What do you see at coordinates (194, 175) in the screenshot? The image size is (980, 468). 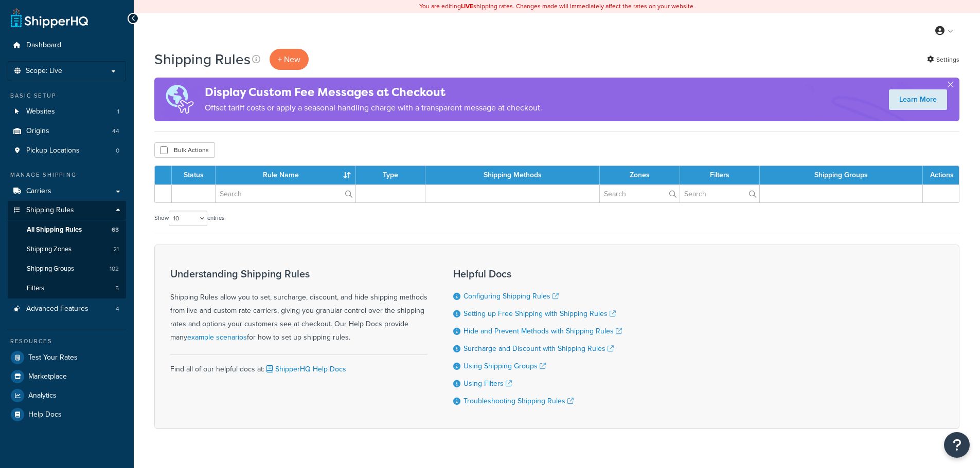 I see `th: Status` at bounding box center [194, 175].